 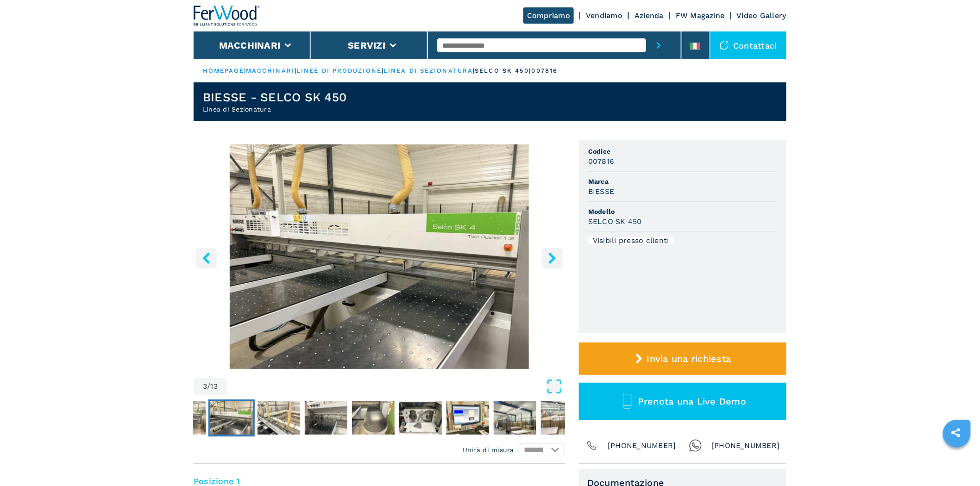 What do you see at coordinates (515, 418) in the screenshot?
I see `button: Go to Slide 9` at bounding box center [515, 418].